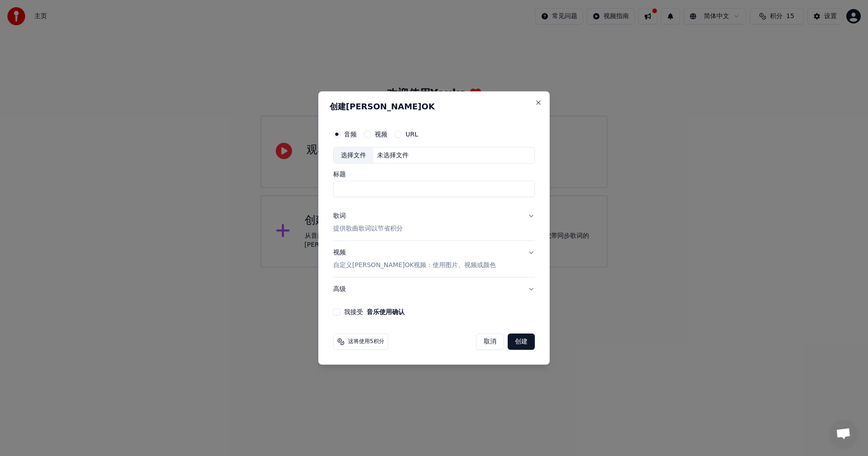 Image resolution: width=868 pixels, height=456 pixels. What do you see at coordinates (412, 134) in the screenshot?
I see `label: URL` at bounding box center [412, 134].